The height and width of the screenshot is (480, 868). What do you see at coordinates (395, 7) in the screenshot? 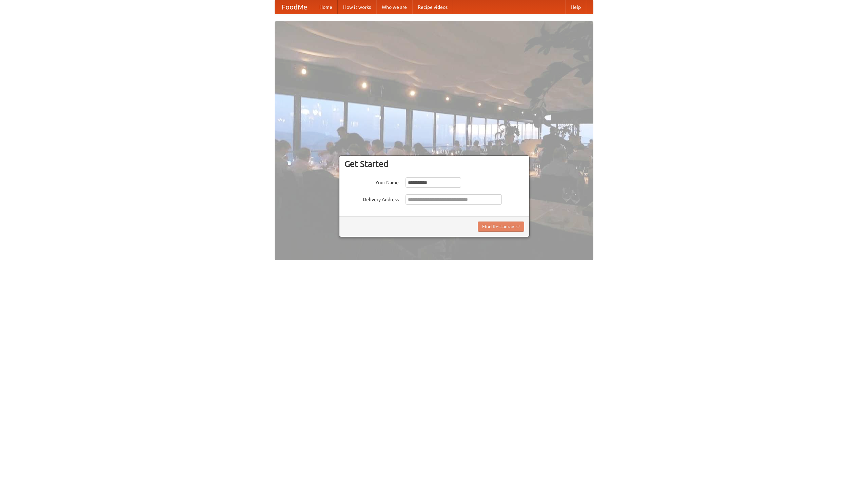
I see `a: Who we are` at bounding box center [395, 7].